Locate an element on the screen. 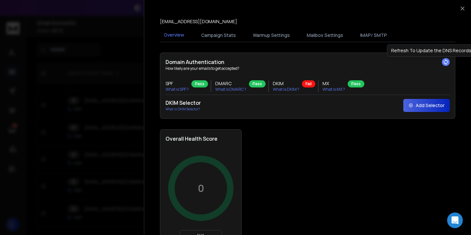 The width and height of the screenshot is (471, 235). h3: SPF is located at coordinates (177, 84).